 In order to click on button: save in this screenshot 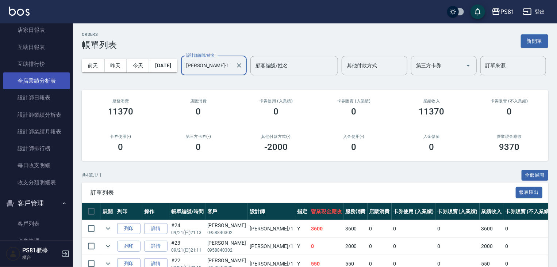, I will do `click(478, 12)`.